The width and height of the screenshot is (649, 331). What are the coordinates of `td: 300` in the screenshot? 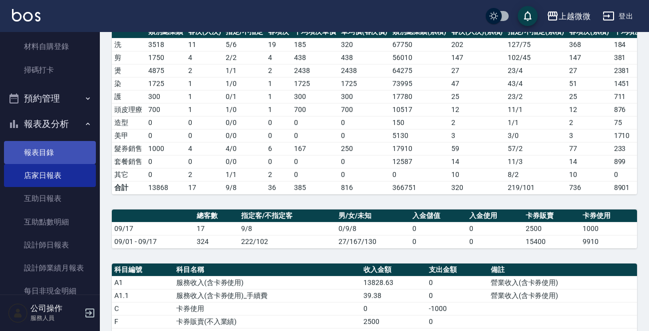 It's located at (315, 96).